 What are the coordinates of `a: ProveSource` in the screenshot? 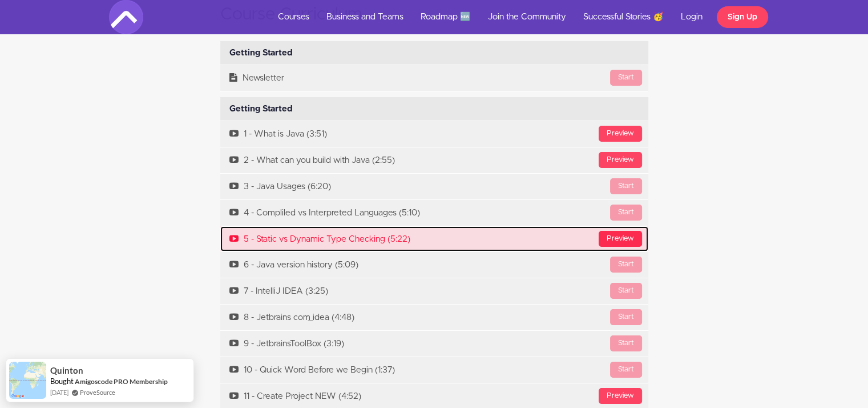 It's located at (98, 392).